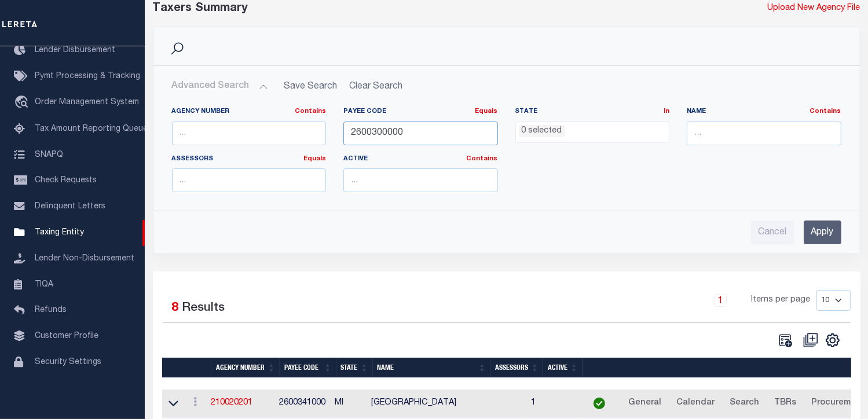 The image size is (868, 419). Describe the element at coordinates (721, 301) in the screenshot. I see `a: 1` at that location.